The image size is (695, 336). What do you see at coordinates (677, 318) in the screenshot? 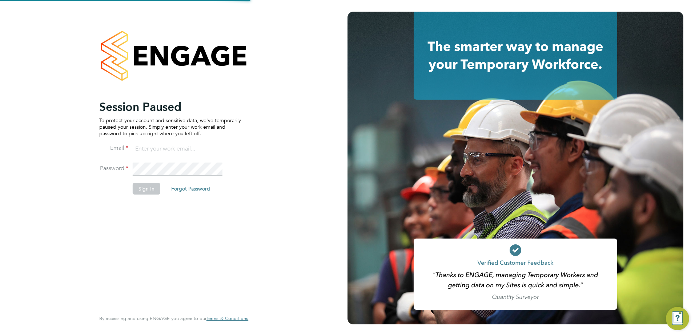
I see `button: Engage Resource Center` at bounding box center [677, 318].